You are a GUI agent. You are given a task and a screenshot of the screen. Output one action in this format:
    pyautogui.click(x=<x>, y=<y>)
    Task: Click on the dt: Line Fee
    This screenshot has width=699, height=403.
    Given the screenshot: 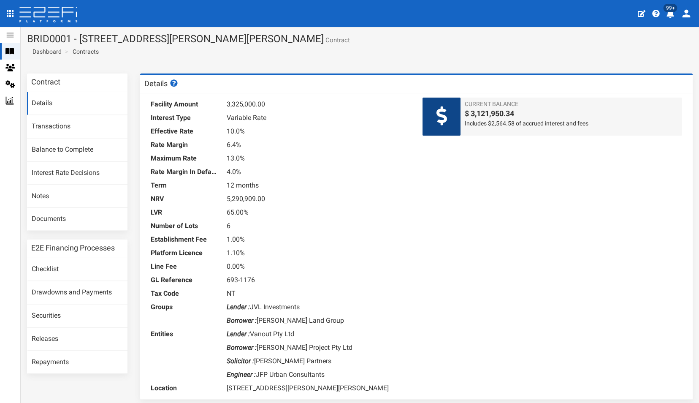 What is the action you would take?
    pyautogui.click(x=184, y=266)
    